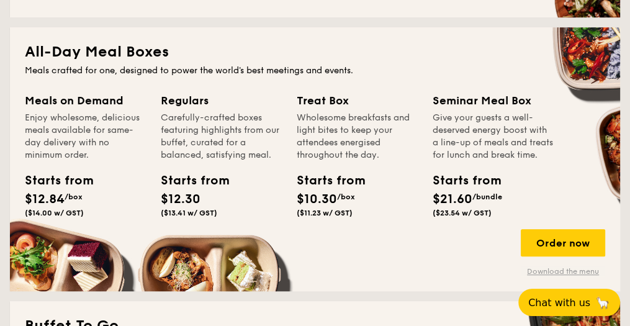 The width and height of the screenshot is (630, 326). I want to click on span: $10.30, so click(316, 199).